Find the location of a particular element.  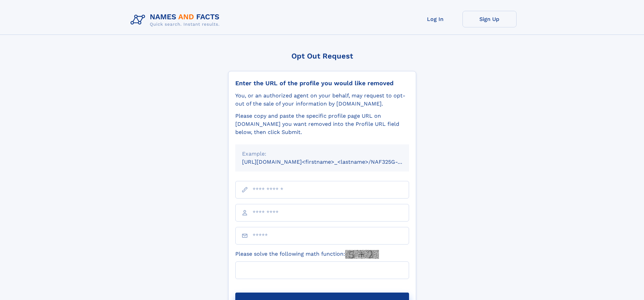

div: Enter the URL of the profile you would like removed is located at coordinates (322, 83).